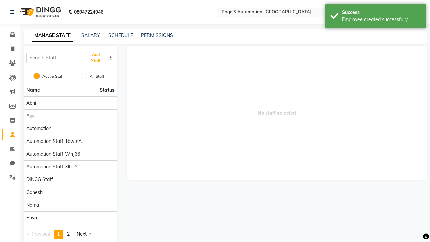 The image size is (430, 242). What do you see at coordinates (277, 113) in the screenshot?
I see `span: No staff selected` at bounding box center [277, 113].